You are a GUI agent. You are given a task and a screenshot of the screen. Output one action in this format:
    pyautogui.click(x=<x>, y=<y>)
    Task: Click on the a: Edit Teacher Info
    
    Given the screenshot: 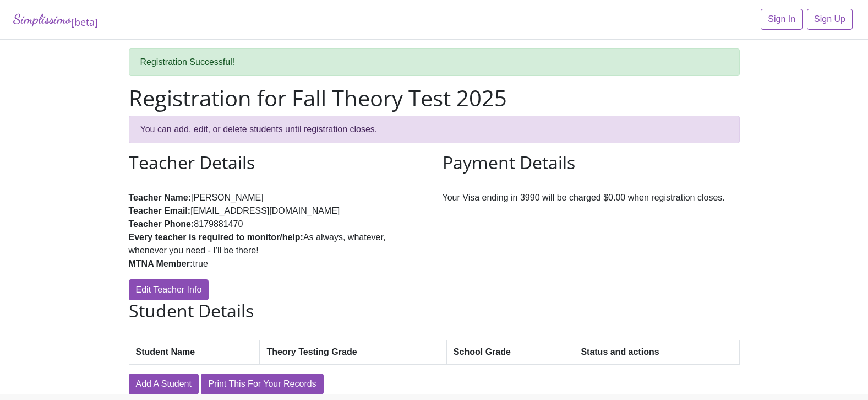 What is the action you would take?
    pyautogui.click(x=169, y=289)
    